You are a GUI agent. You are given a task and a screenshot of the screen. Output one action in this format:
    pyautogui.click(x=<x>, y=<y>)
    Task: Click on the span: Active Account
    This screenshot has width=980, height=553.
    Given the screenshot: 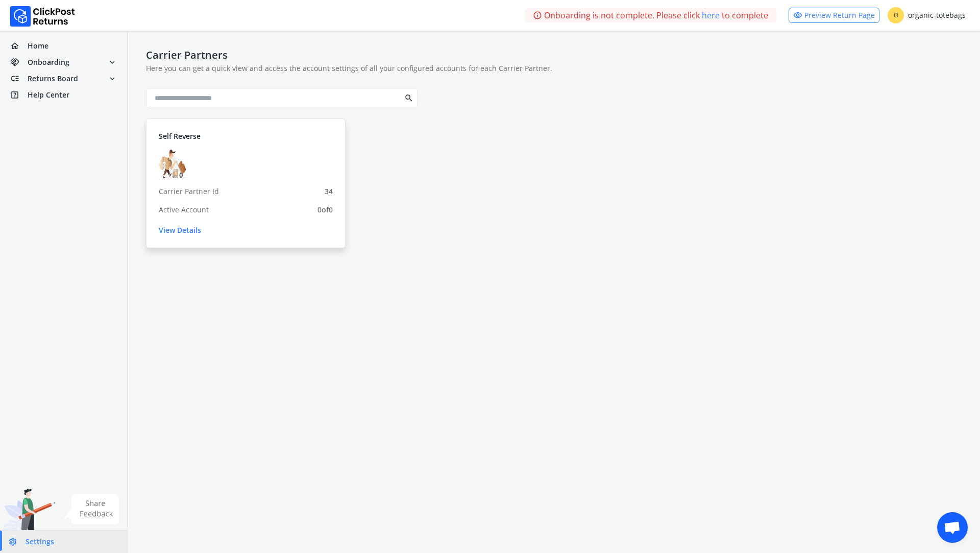 What is the action you would take?
    pyautogui.click(x=184, y=210)
    